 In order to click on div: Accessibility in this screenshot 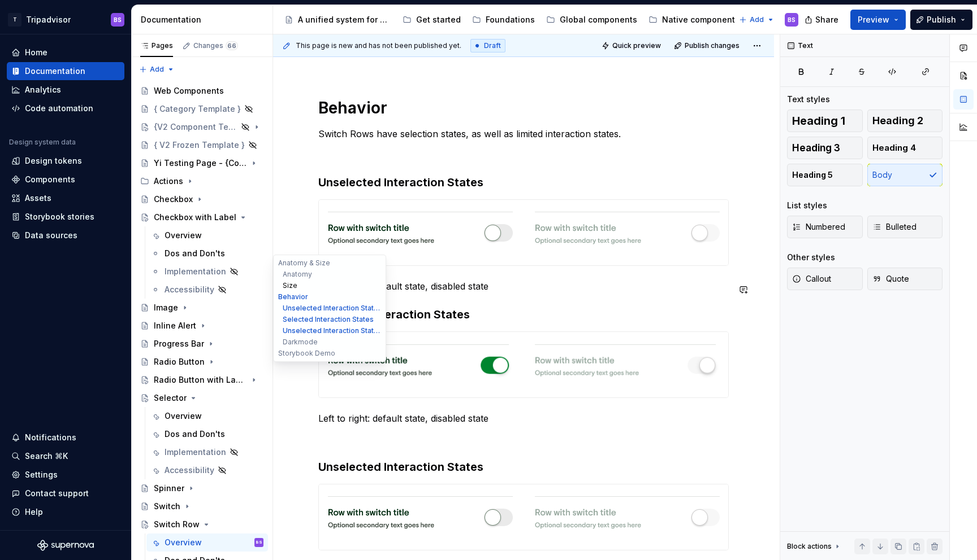, I will do `click(189, 470)`.